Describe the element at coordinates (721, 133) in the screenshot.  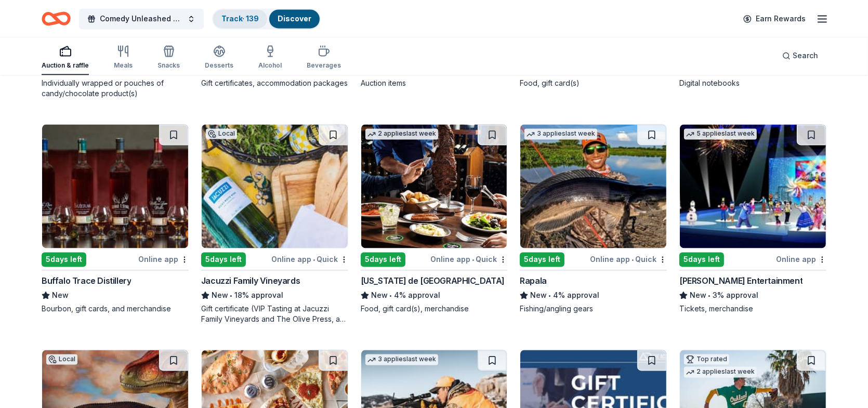
I see `div: 5 applies last week` at that location.